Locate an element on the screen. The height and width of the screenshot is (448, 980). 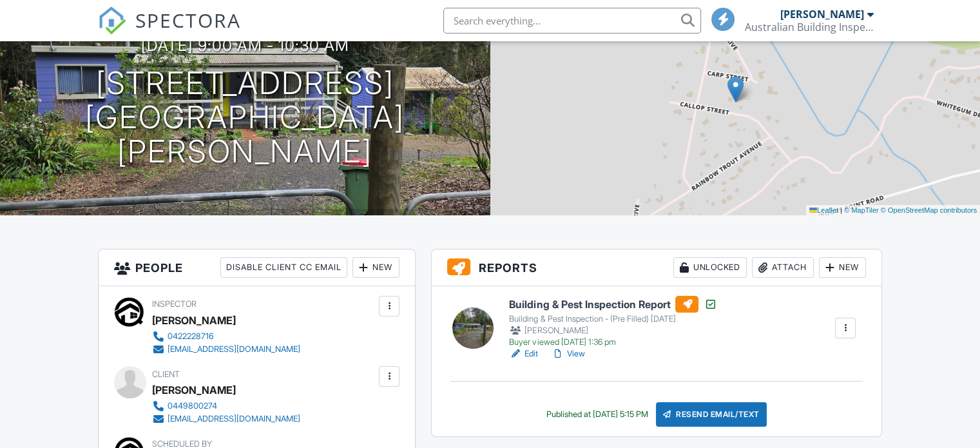
input: Search everything... is located at coordinates (572, 21).